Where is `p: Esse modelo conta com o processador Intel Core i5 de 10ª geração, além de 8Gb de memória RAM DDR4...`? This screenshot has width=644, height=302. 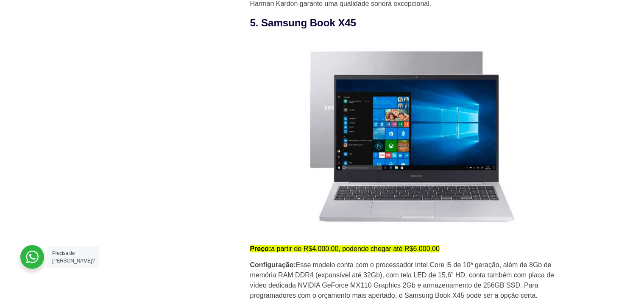
p: Esse modelo conta com o processador Intel Core i5 de 10ª geração, além de 8Gb de memória RAM DDR4... is located at coordinates (411, 280).